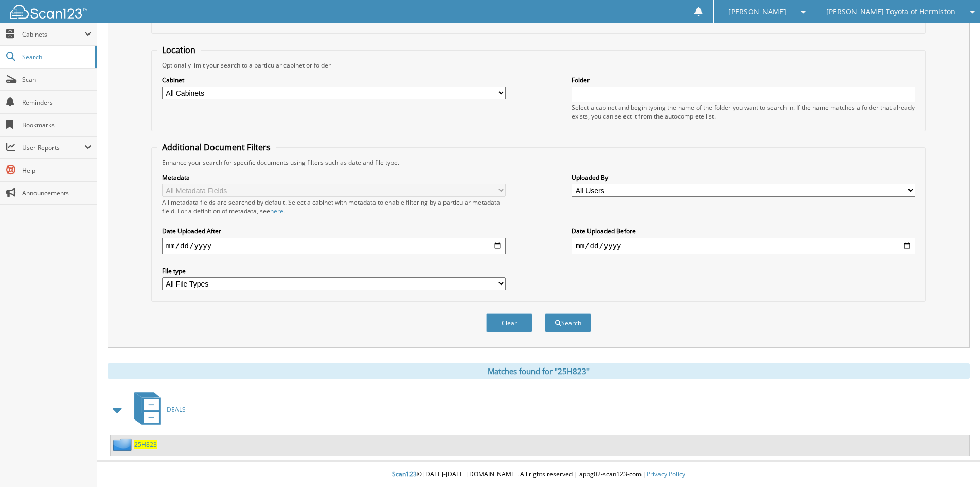  Describe the element at coordinates (538, 371) in the screenshot. I see `div: Matches found for "25H823"` at that location.